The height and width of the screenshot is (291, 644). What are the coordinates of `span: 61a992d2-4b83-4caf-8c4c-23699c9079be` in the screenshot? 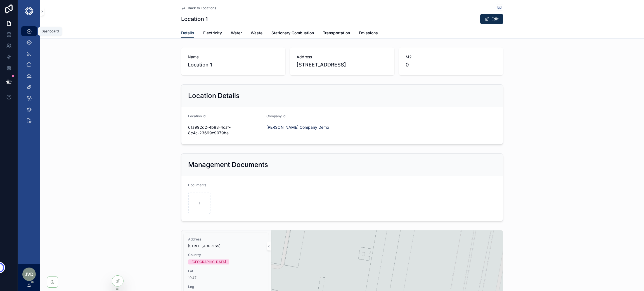 It's located at (225, 130).